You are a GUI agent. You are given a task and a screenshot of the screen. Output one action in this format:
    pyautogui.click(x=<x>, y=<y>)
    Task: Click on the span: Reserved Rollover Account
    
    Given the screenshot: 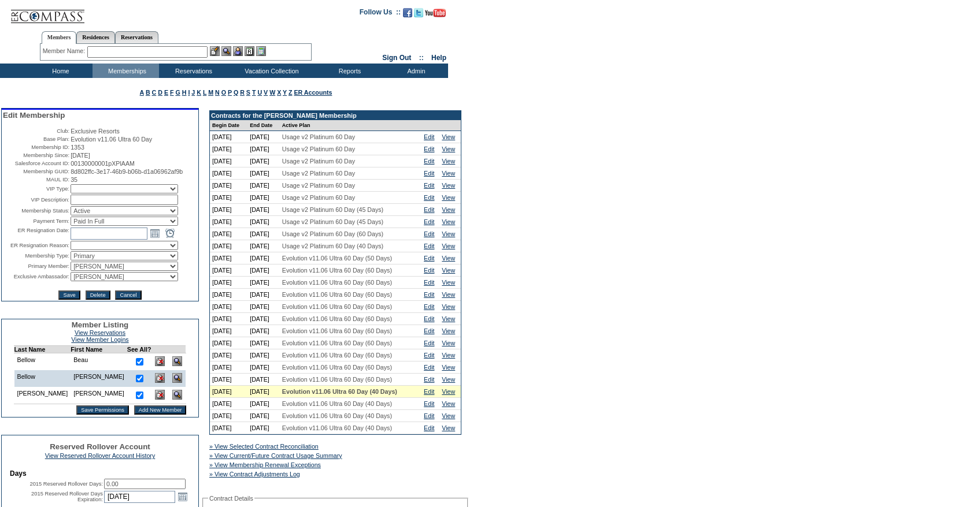 What is the action you would take?
    pyautogui.click(x=100, y=446)
    